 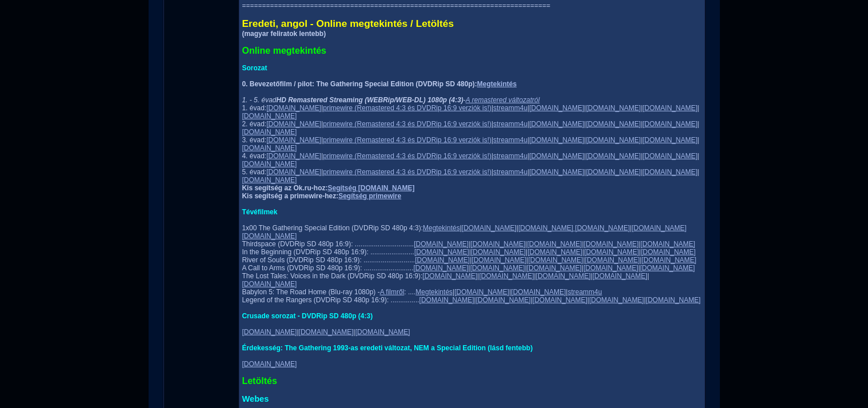 What do you see at coordinates (307, 316) in the screenshot?
I see `span: Crusade sorozat - DVDRip SD 480p (4:3)` at bounding box center [307, 316].